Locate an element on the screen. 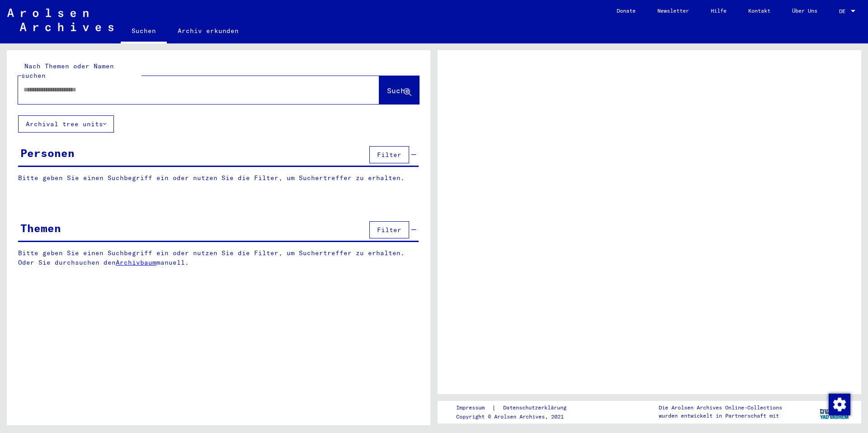  span: DE is located at coordinates (844, 11).